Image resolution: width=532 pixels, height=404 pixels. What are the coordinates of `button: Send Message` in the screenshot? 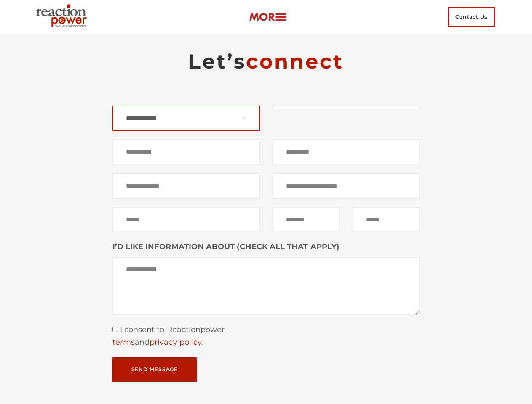 It's located at (155, 370).